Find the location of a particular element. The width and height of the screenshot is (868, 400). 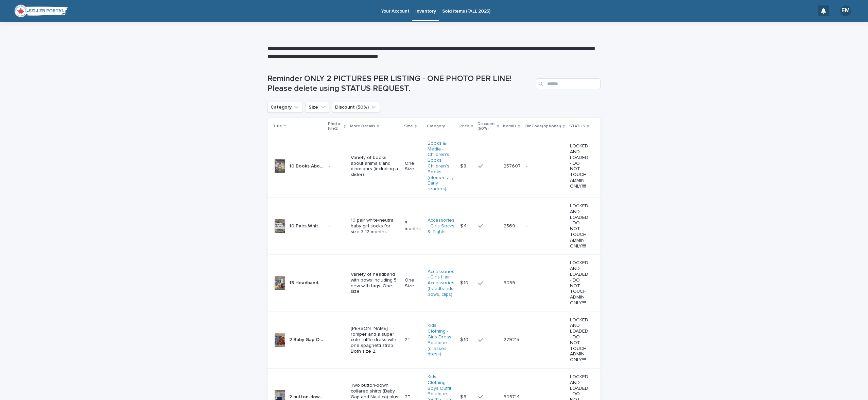

p: BinCode(optional) is located at coordinates (543, 126).